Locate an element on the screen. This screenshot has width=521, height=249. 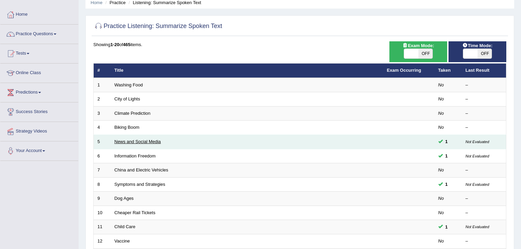
a: News and Social Media is located at coordinates (138, 142).